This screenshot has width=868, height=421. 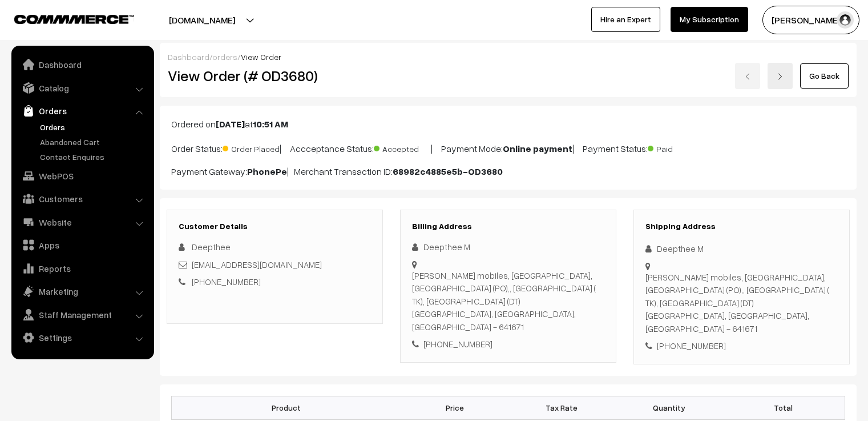 What do you see at coordinates (845, 20) in the screenshot?
I see `img: user` at bounding box center [845, 20].